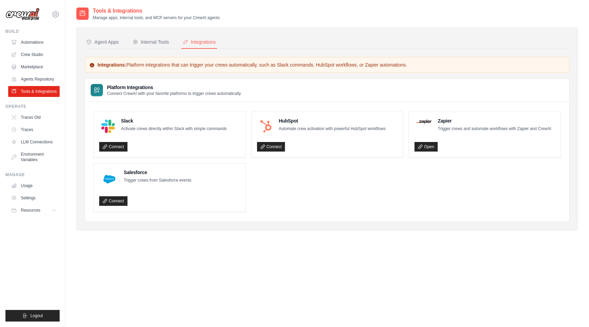 The width and height of the screenshot is (589, 327). What do you see at coordinates (32, 175) in the screenshot?
I see `div: Manage` at bounding box center [32, 175].